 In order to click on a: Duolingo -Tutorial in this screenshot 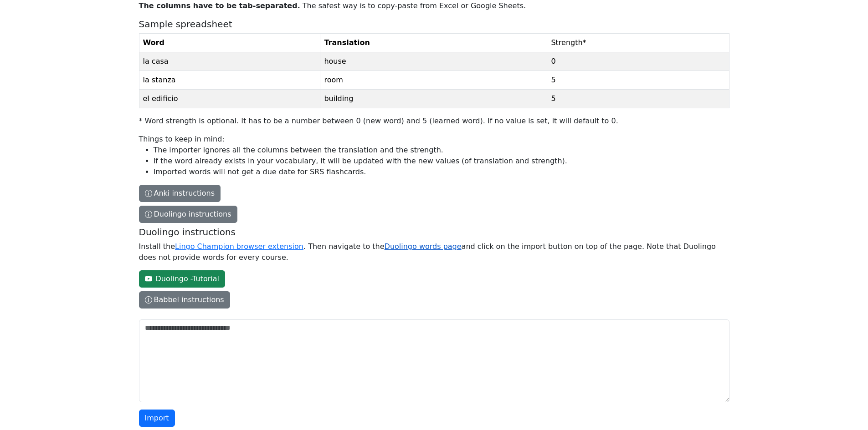, I will do `click(182, 279)`.